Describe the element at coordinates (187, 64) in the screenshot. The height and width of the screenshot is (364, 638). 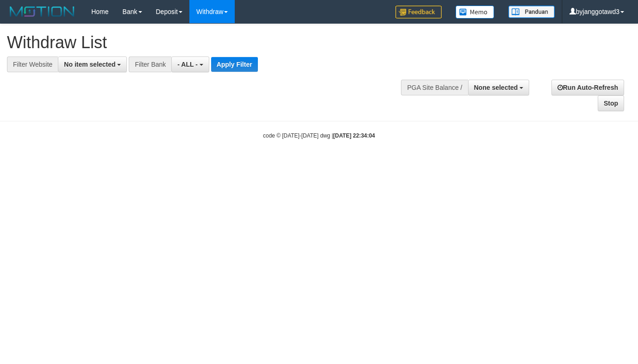
I see `span: - ALL -` at that location.